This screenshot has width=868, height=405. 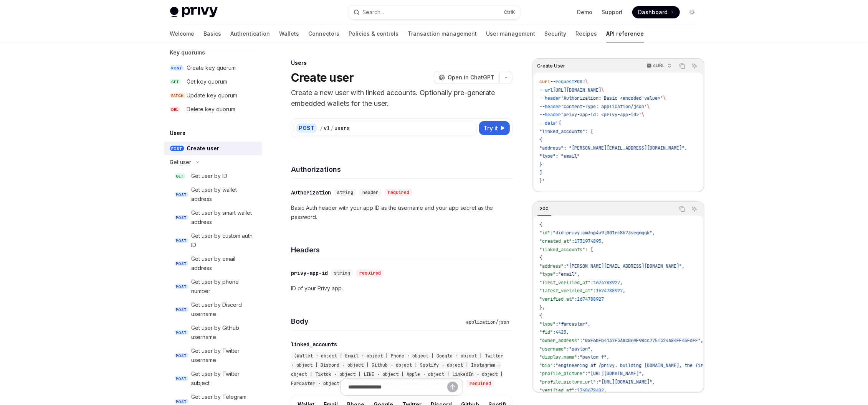 What do you see at coordinates (213, 333) in the screenshot?
I see `a: POSTGet user by GitHub username` at bounding box center [213, 333].